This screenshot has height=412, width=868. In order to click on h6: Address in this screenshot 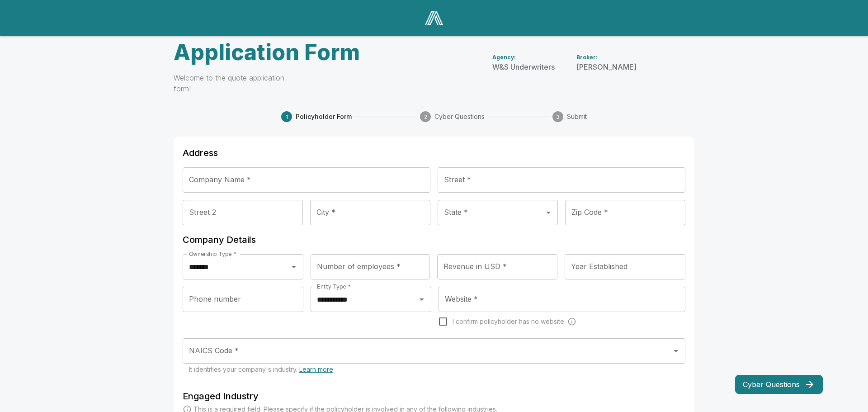, I will do `click(434, 153)`.